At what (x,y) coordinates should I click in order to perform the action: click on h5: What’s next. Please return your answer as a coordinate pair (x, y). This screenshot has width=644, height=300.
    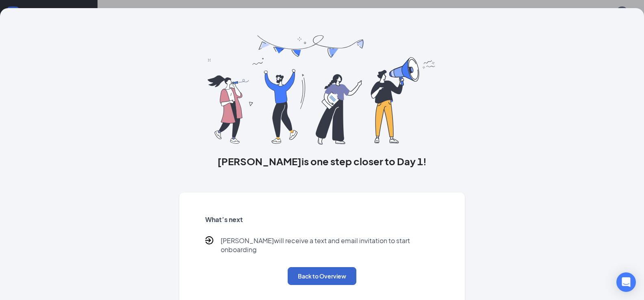
    Looking at the image, I should click on (322, 219).